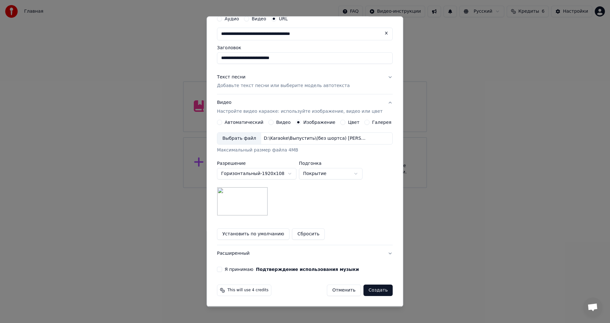 This screenshot has width=610, height=323. Describe the element at coordinates (300, 107) in the screenshot. I see `div: Видео` at that location.